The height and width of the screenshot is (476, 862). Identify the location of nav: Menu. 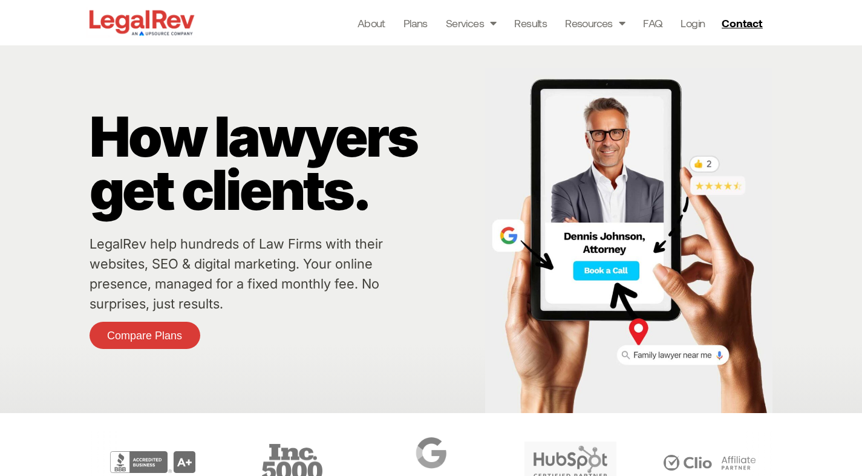
(531, 23).